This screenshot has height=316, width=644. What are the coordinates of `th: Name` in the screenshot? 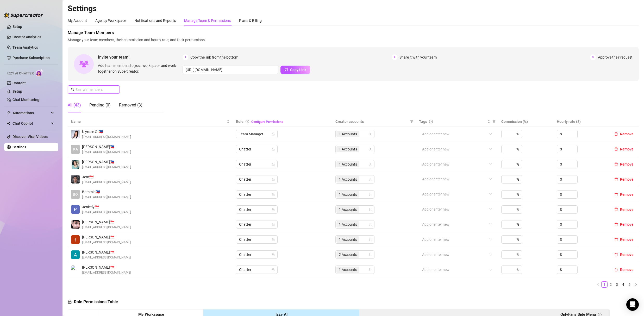 It's located at (151, 122).